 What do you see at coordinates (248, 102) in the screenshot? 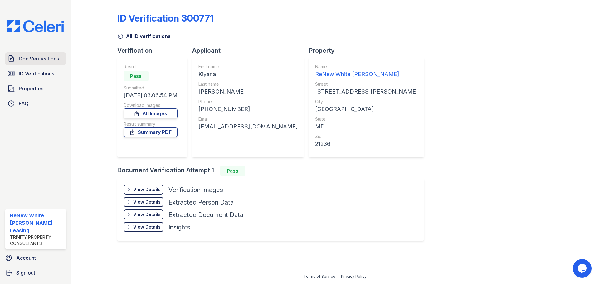
I see `div: Phone` at bounding box center [248, 102].